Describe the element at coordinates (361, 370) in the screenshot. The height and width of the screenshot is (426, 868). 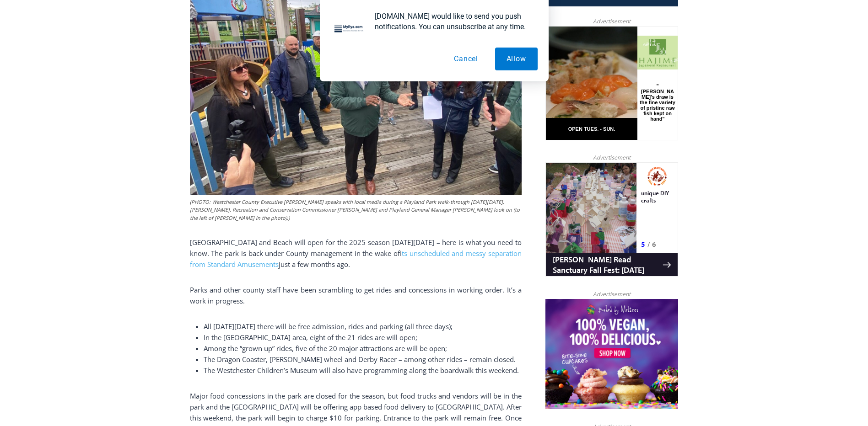
I see `span: The Westchester Children’s Museum will also have programming along the boardwalk this weekend.` at that location.